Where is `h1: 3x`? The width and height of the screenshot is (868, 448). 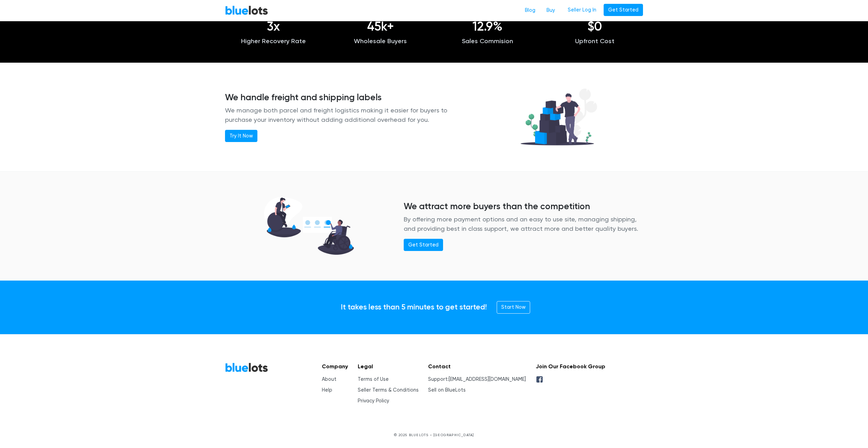
h1: 3x is located at coordinates (273, 26).